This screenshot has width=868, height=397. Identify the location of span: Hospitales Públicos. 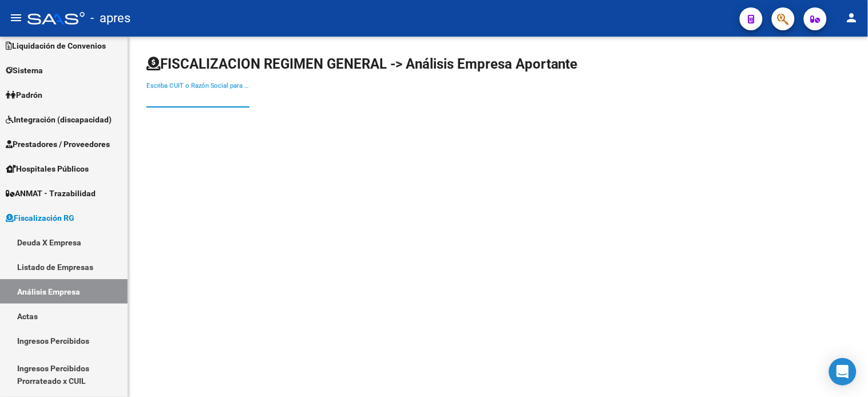
(47, 169).